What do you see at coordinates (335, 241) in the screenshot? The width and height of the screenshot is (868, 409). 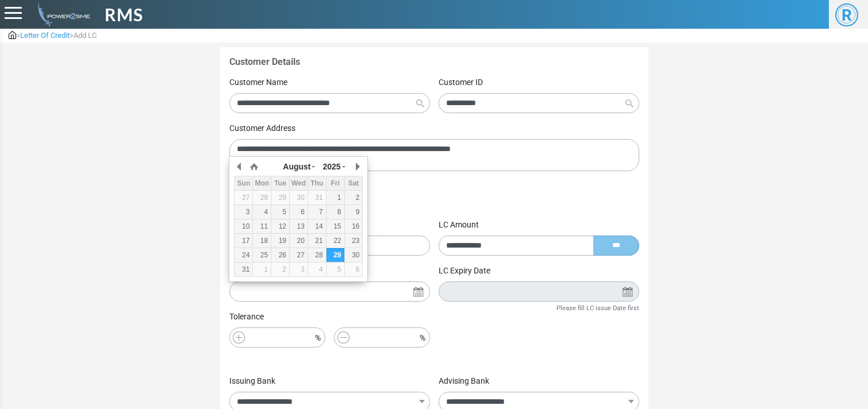 I see `div: 22` at bounding box center [335, 241].